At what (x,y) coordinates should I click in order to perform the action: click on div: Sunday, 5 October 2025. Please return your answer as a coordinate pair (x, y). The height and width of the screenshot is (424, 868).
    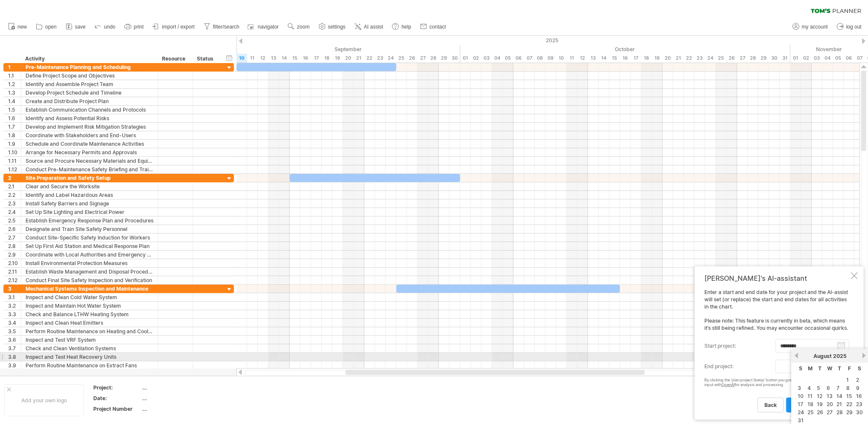
    Looking at the image, I should click on (508, 58).